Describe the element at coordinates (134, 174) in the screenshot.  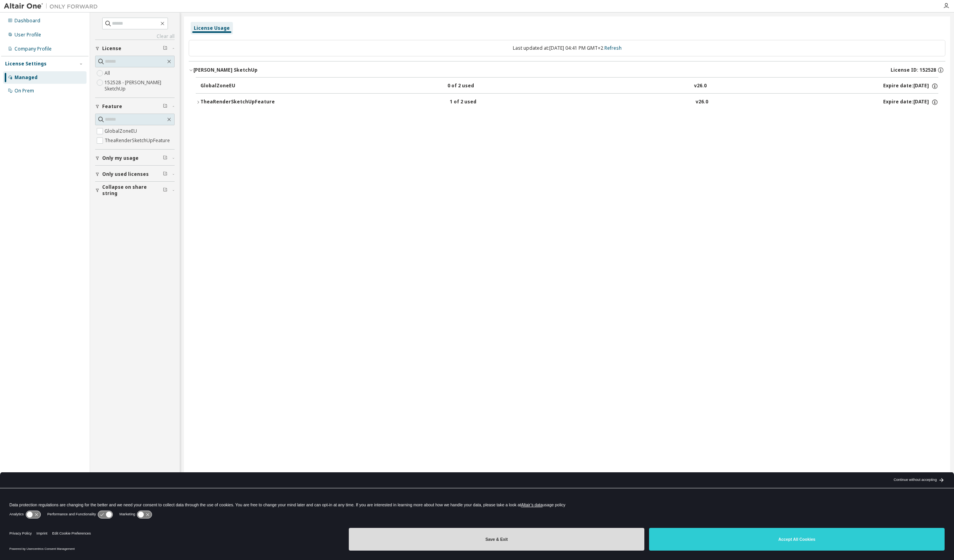
I see `button: Only used licenses` at that location.